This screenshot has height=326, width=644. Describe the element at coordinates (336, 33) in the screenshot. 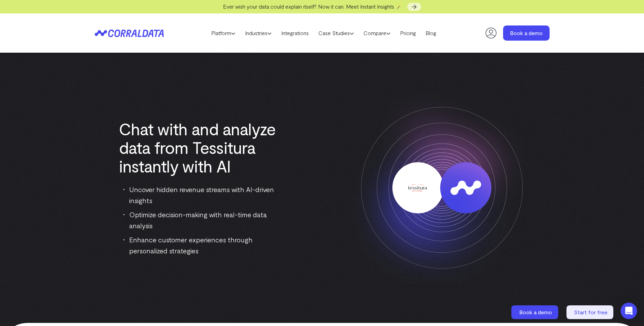

I see `a: Case Studies` at that location.